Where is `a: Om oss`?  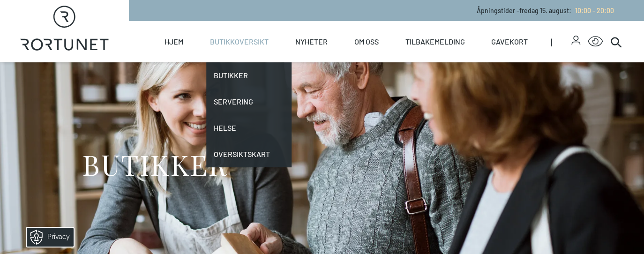 a: Om oss is located at coordinates (366, 42).